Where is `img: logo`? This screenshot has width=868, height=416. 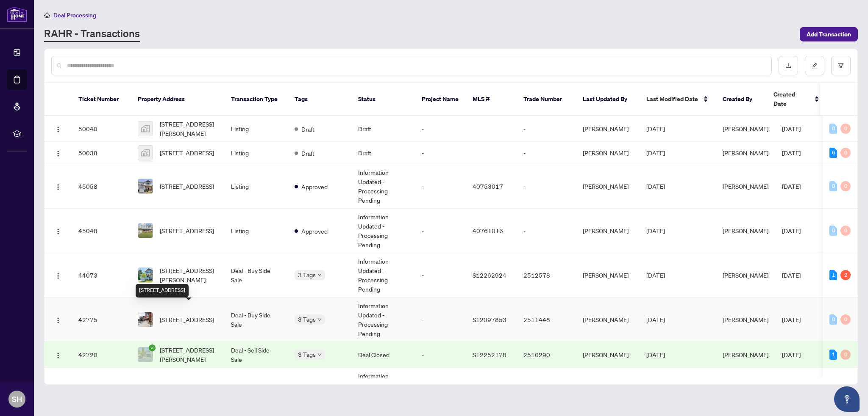 img: logo is located at coordinates (17, 14).